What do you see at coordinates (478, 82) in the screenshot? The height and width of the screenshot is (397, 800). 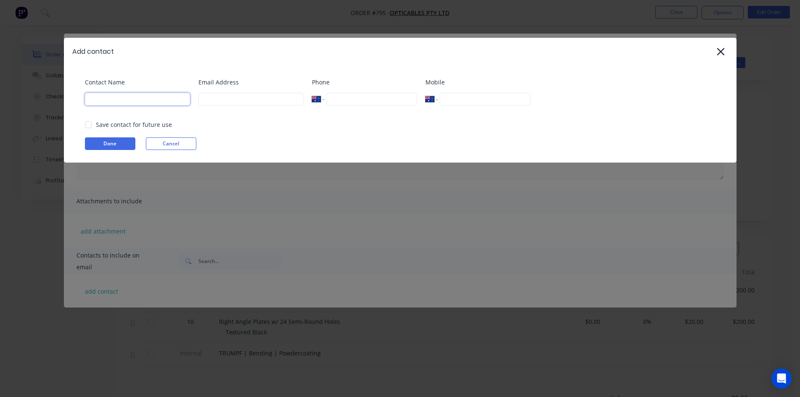 I see `label: Mobile` at bounding box center [478, 82].